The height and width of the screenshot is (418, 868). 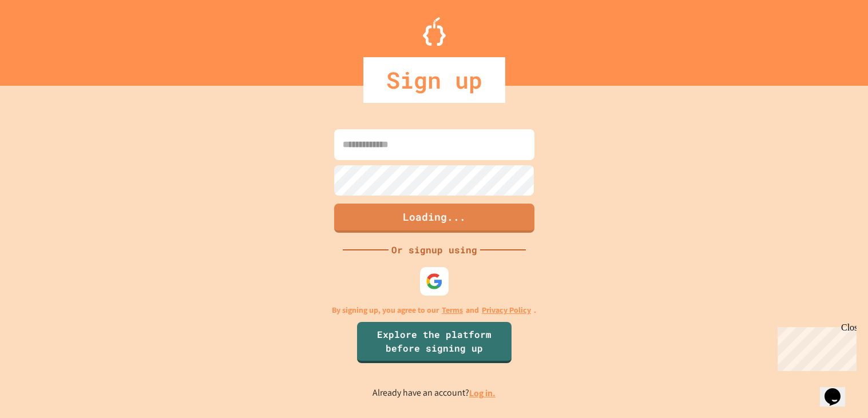 I want to click on p: Already have an account?, so click(x=434, y=393).